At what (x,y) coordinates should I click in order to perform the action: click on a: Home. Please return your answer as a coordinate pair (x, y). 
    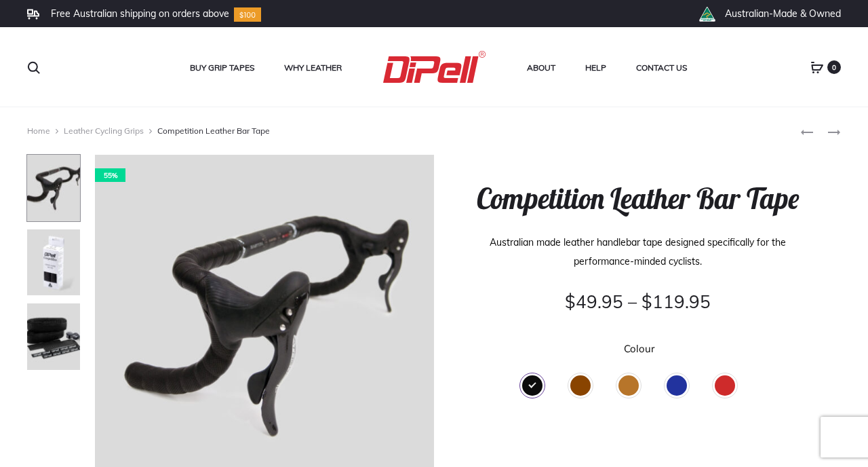
    Looking at the image, I should click on (39, 131).